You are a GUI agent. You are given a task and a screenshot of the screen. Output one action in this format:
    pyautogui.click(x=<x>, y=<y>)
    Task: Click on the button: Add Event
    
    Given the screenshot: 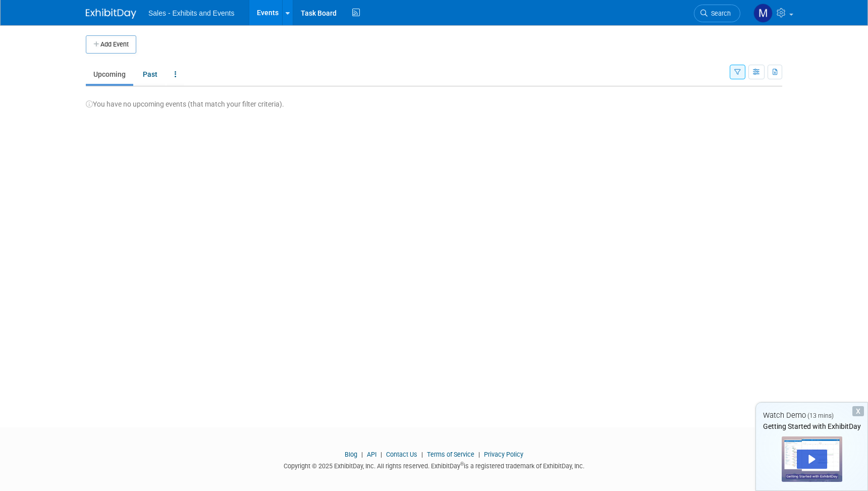 What is the action you would take?
    pyautogui.click(x=111, y=44)
    